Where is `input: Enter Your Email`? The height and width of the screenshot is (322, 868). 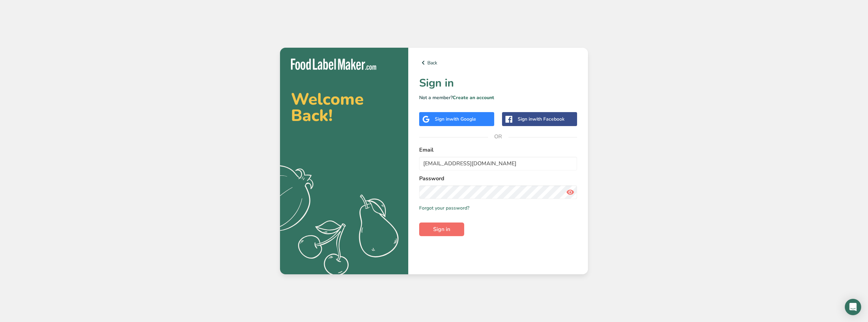 input: Enter Your Email is located at coordinates (498, 163).